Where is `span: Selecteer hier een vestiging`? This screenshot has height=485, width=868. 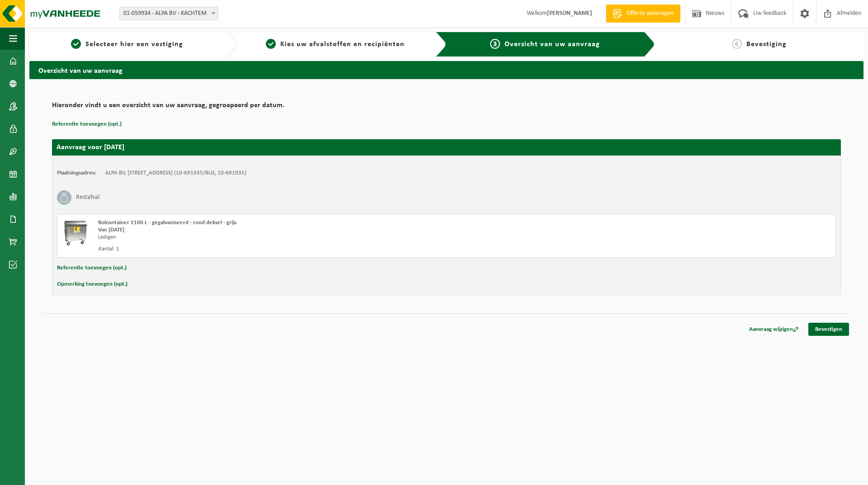
span: Selecteer hier een vestiging is located at coordinates (134, 44).